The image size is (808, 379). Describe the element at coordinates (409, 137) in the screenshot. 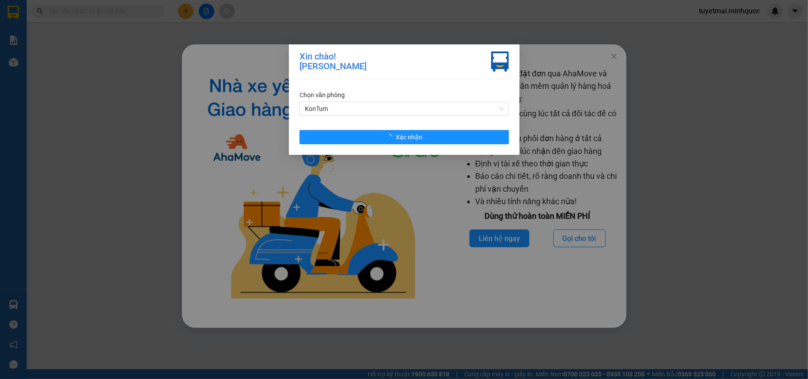

I see `span: Xác nhận` at that location.